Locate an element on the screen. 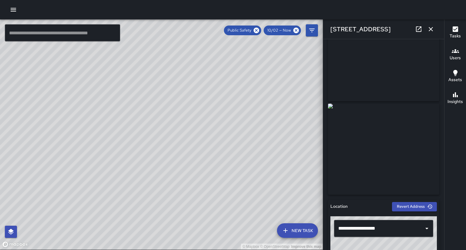 The height and width of the screenshot is (250, 466). div: Public Safety is located at coordinates (242, 30).